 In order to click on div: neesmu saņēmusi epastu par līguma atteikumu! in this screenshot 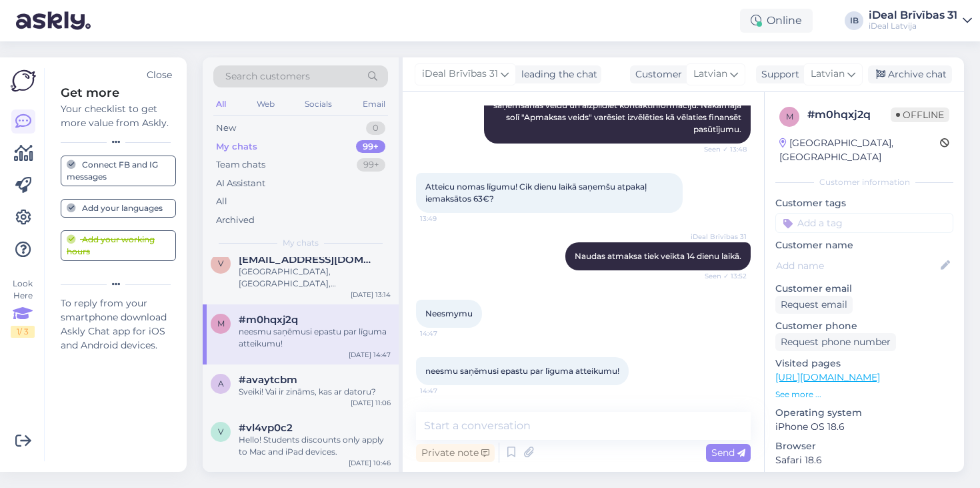, I will do `click(315, 338)`.